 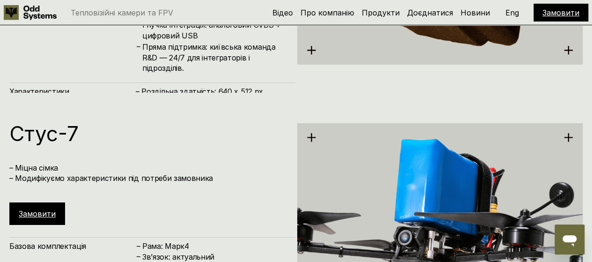 What do you see at coordinates (214, 257) in the screenshot?
I see `h4: Зв’язок: актуальний` at bounding box center [214, 257].